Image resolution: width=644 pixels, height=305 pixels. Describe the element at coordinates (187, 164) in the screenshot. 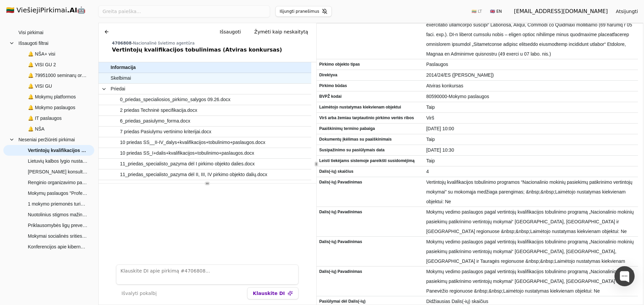

I see `span: 11_priedas_specialisto_pazyma dėl I pirkimo objekto dalies.docx` at that location.